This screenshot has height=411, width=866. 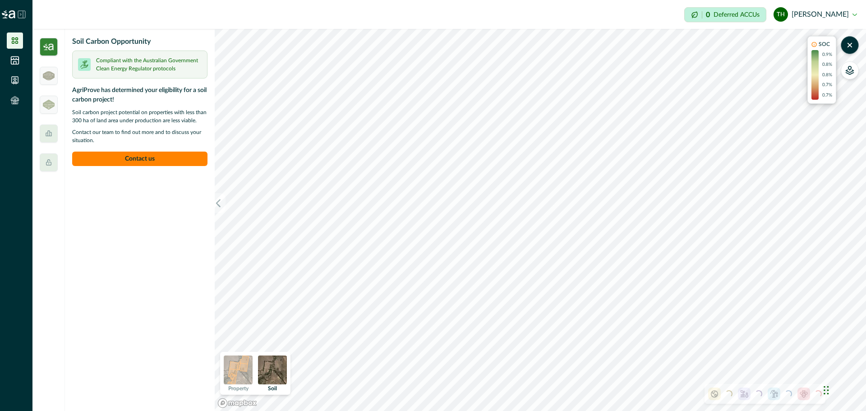 What do you see at coordinates (238, 389) in the screenshot?
I see `p: Property` at bounding box center [238, 389].